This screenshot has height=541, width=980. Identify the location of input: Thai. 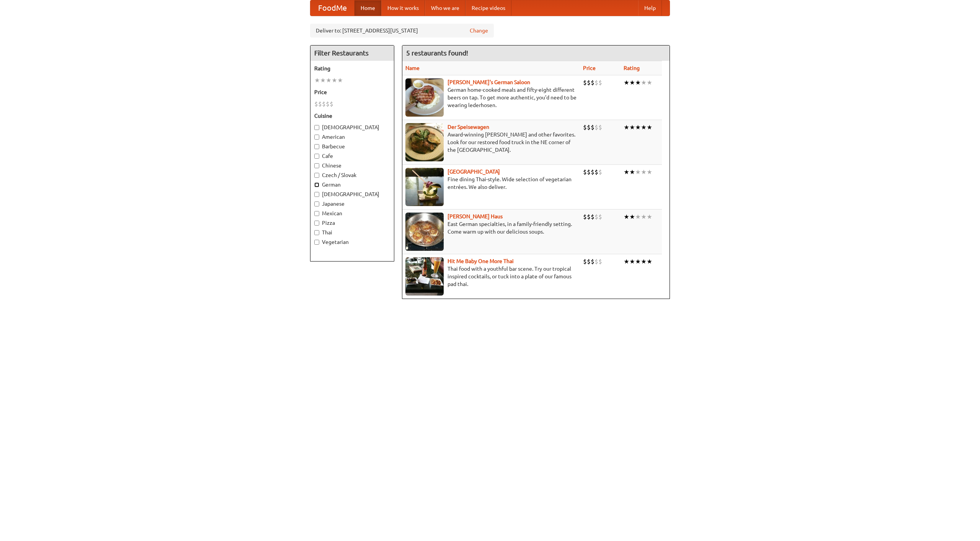
(316, 233).